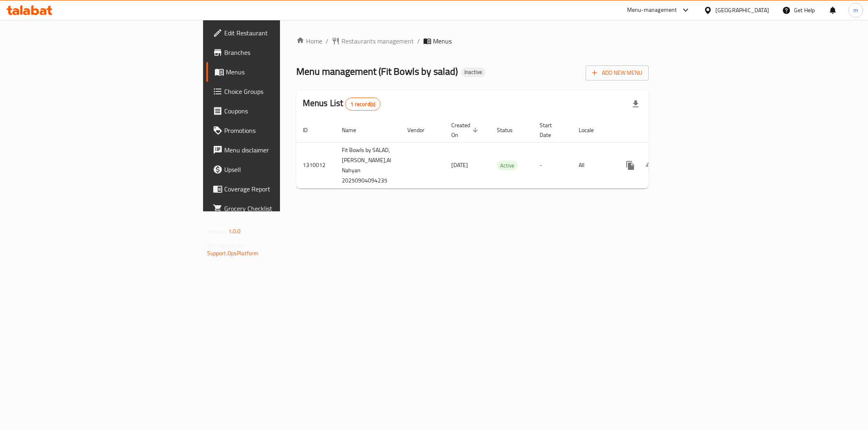  I want to click on span: Version:, so click(217, 232).